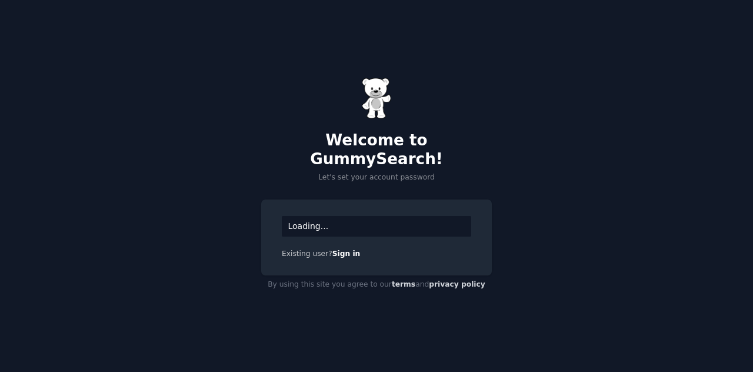 The image size is (753, 372). Describe the element at coordinates (307, 254) in the screenshot. I see `span: Existing user?` at that location.